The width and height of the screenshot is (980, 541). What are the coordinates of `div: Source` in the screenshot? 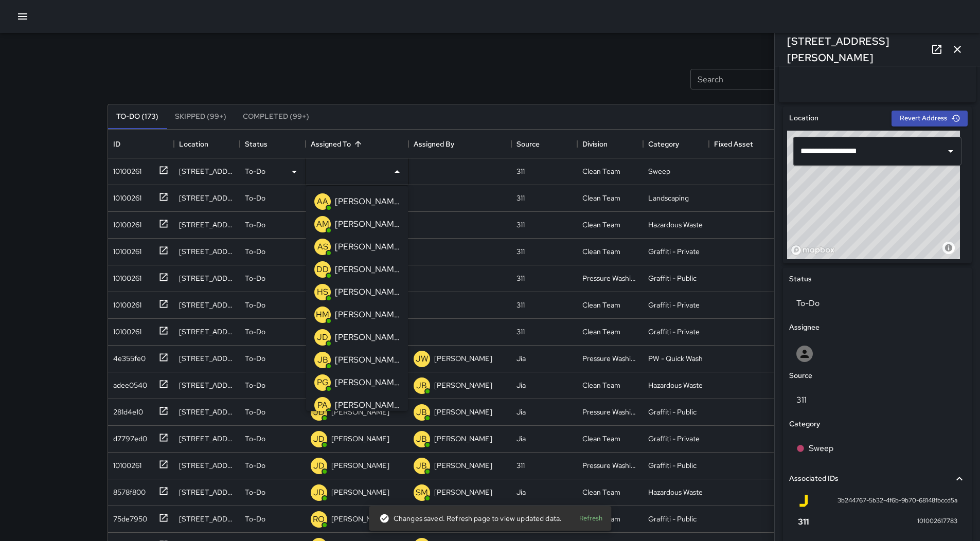 It's located at (545, 144).